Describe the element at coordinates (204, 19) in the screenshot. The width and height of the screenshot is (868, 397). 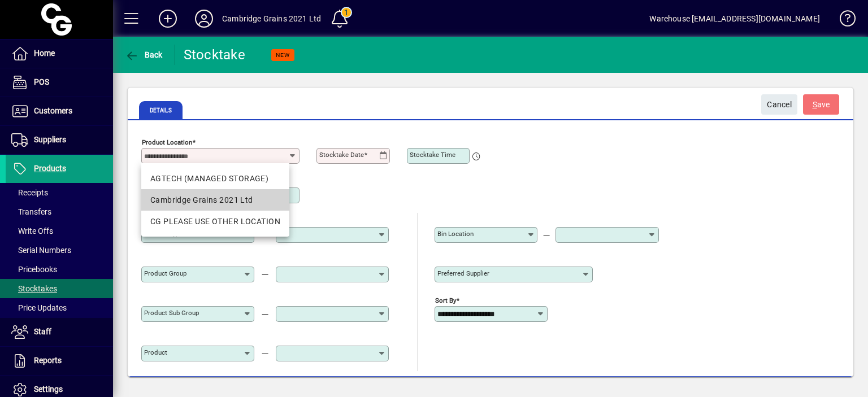
I see `button: Profile` at that location.